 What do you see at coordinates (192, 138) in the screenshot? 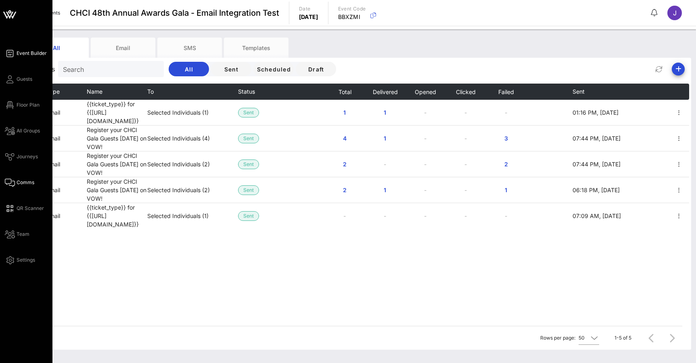
I see `td: Selected Individuals (4)` at bounding box center [192, 138].